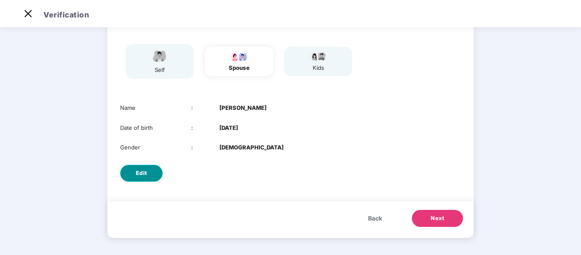 This screenshot has width=581, height=255. I want to click on button: Next, so click(437, 218).